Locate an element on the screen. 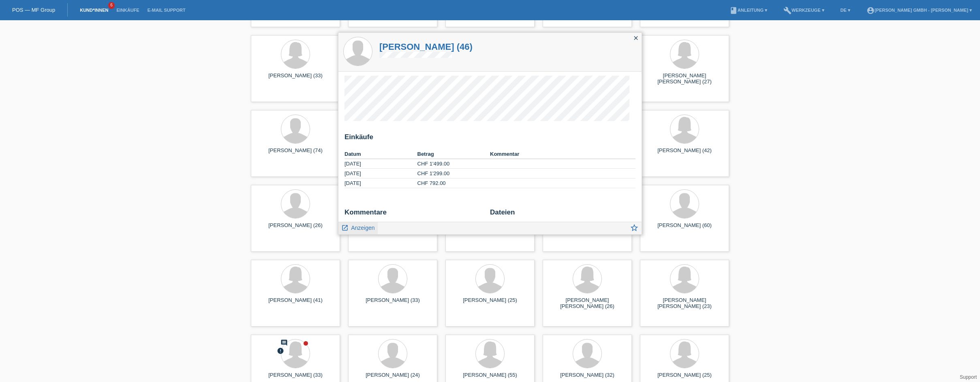 The image size is (980, 382). a: Support is located at coordinates (968, 377).